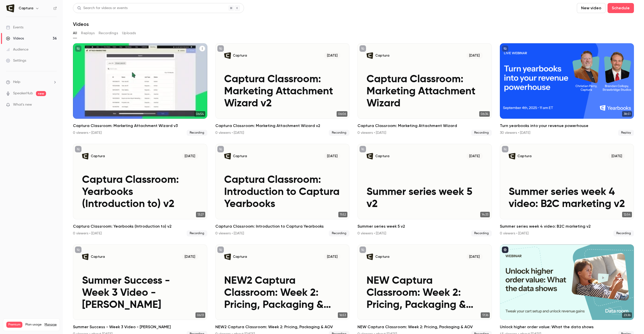 The width and height of the screenshot is (644, 334). What do you see at coordinates (283, 226) in the screenshot?
I see `h2: Captura Classroom: Introduction to Captura Yearbooks` at bounding box center [283, 226].